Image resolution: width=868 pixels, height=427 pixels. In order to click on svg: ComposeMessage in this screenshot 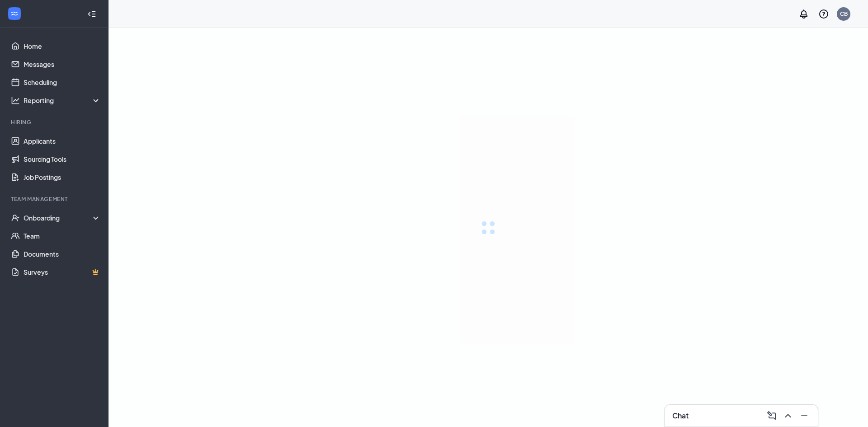, I will do `click(772, 416)`.